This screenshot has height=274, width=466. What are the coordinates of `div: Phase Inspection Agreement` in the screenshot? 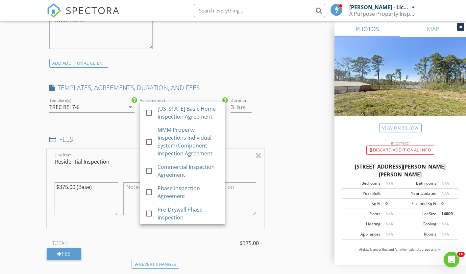 It's located at (189, 192).